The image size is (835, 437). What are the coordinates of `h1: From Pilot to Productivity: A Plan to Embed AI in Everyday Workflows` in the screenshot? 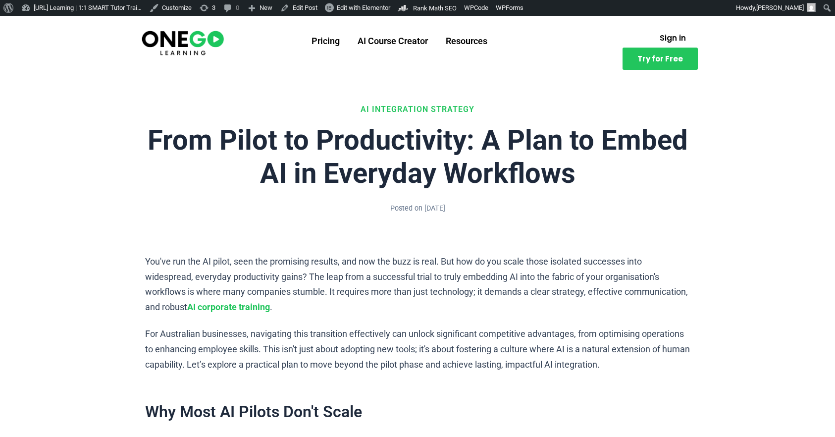 It's located at (418, 157).